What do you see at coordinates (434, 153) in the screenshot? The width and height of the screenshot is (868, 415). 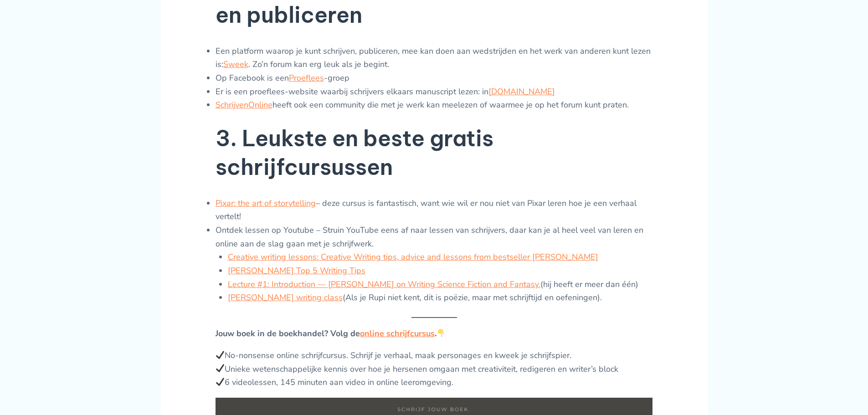 I see `h2: 3. Leukste en beste gratis schrijfcursussen` at bounding box center [434, 153].